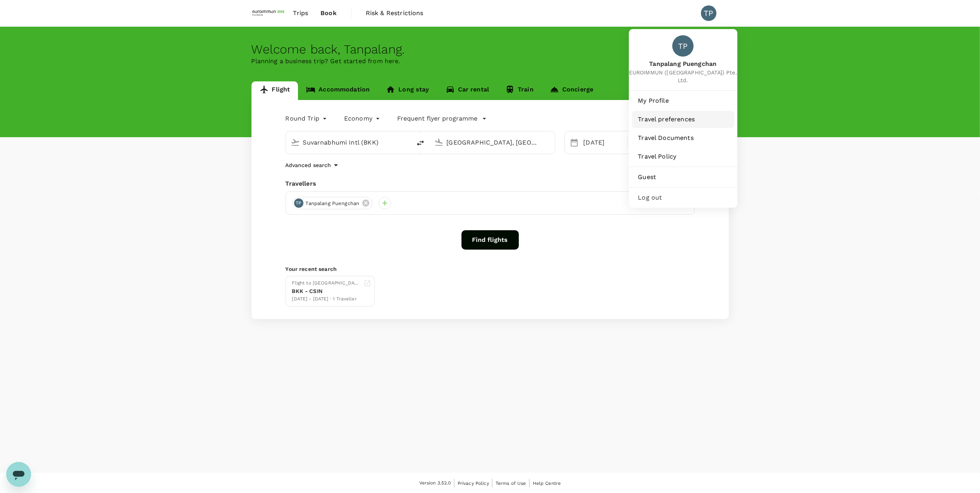  Describe the element at coordinates (684, 120) in the screenshot. I see `a: Travel preferences` at that location.